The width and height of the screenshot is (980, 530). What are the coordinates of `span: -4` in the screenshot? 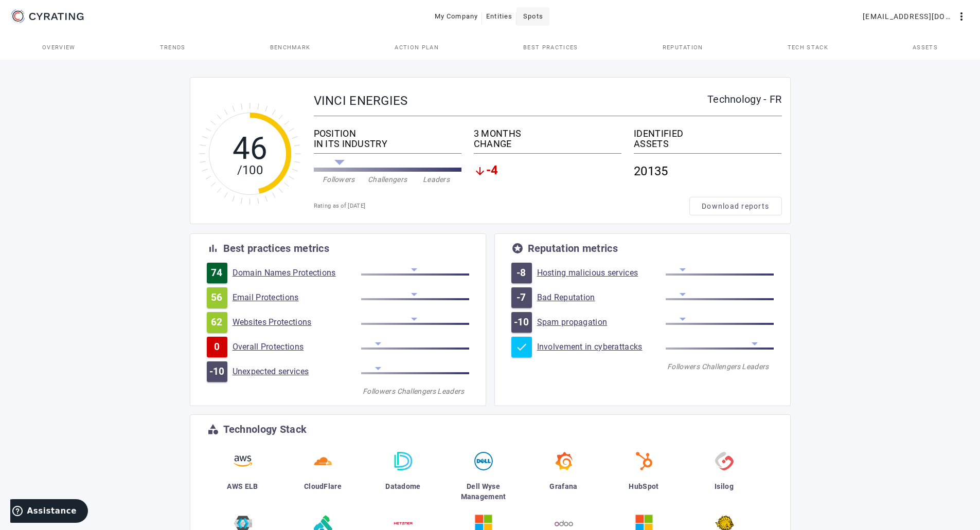 It's located at (492, 172).